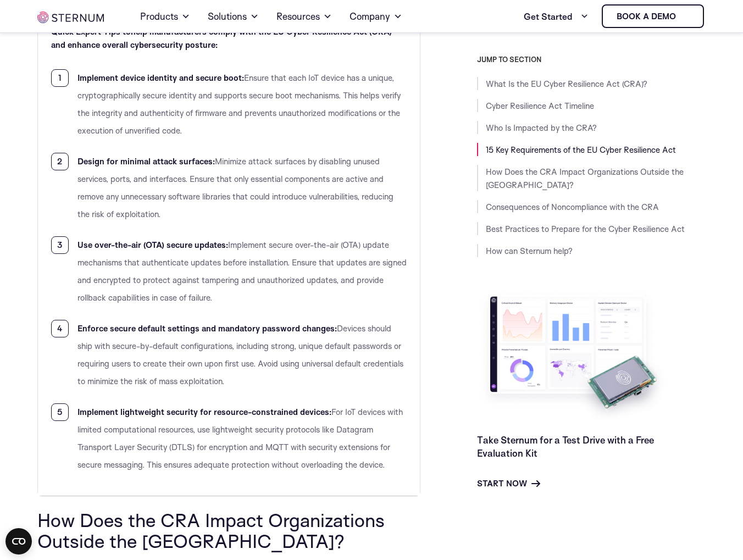 The width and height of the screenshot is (743, 560). What do you see at coordinates (207, 328) in the screenshot?
I see `b: Enforce secure default settings and mandatory password changes:` at bounding box center [207, 328].